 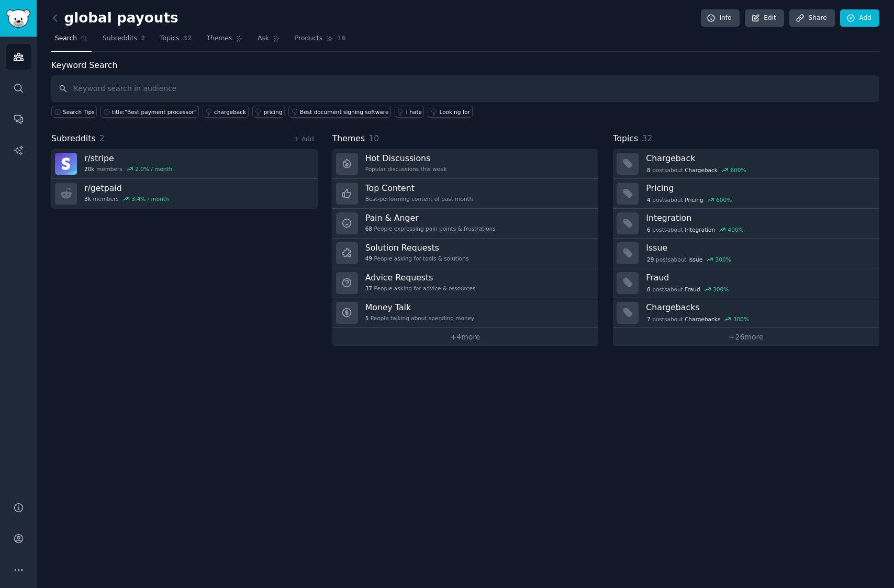 I want to click on span: 37, so click(x=369, y=288).